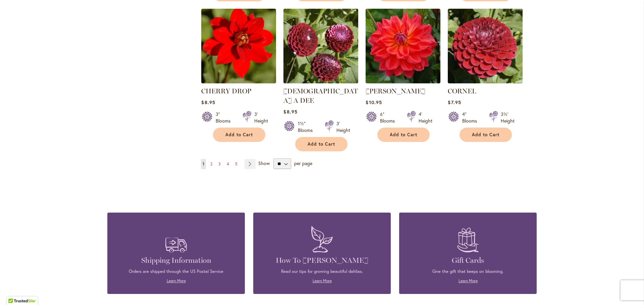  I want to click on span: 4, so click(228, 164).